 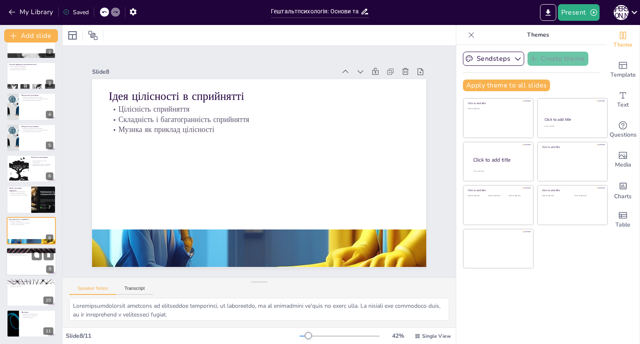 I want to click on button: Sendsteps, so click(x=493, y=59).